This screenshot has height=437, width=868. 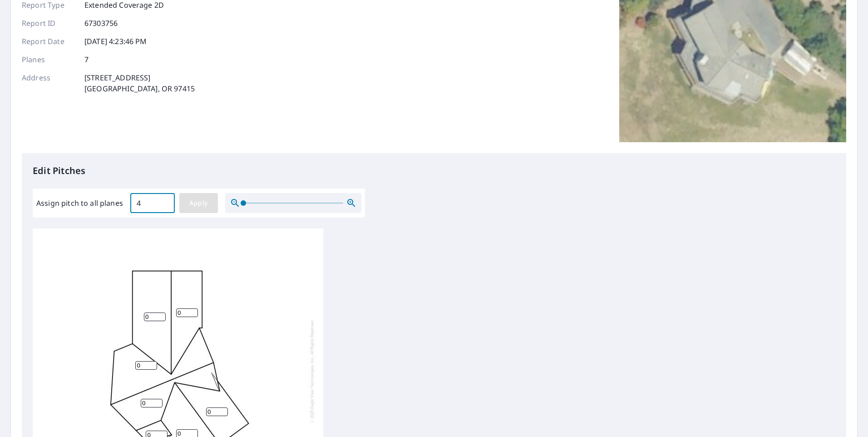 I want to click on p: Report ID, so click(x=49, y=23).